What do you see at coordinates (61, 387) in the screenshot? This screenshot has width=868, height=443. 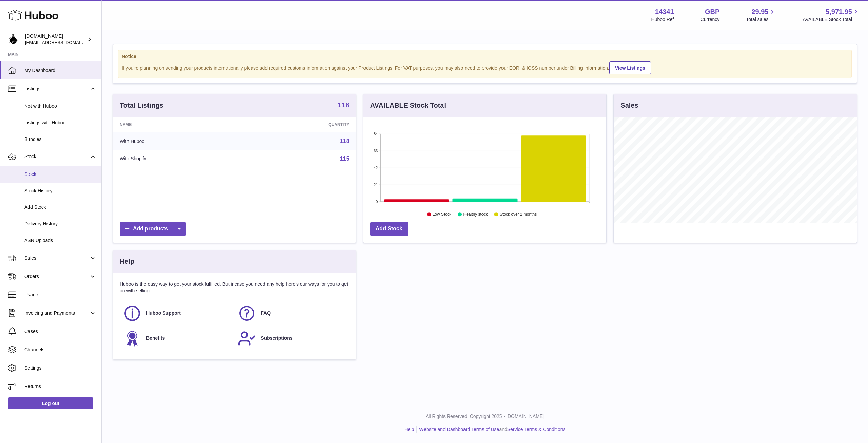 I see `span: Returns` at bounding box center [61, 387].